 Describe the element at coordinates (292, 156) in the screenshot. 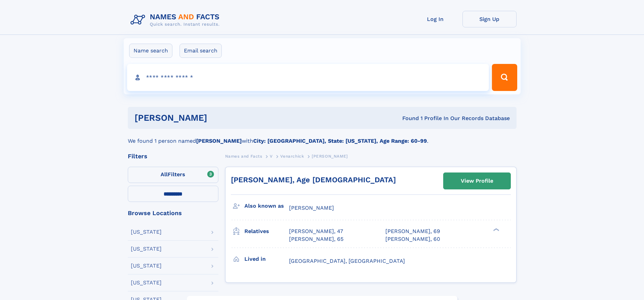

I see `span: Venarchick` at that location.